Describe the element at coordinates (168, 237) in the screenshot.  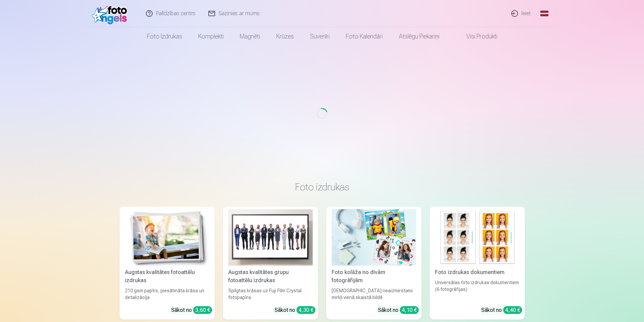
I see `img: Augstas kvalitātes fotoattēlu izdrukas` at that location.